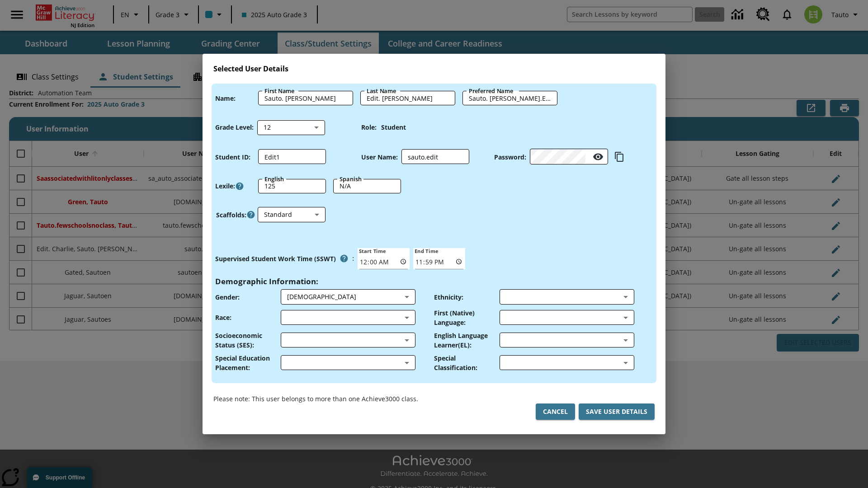 This screenshot has width=868, height=488. I want to click on p: Supervised Student Work Time (SSWT), so click(275, 259).